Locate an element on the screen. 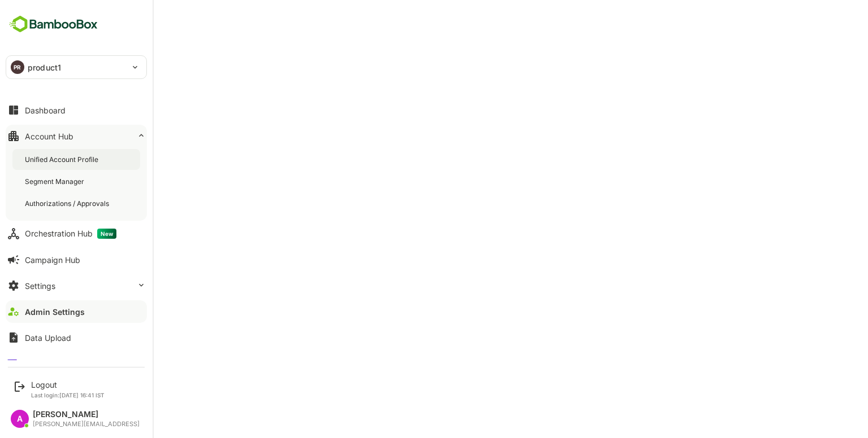  button: Orchestration HubNew is located at coordinates (76, 234).